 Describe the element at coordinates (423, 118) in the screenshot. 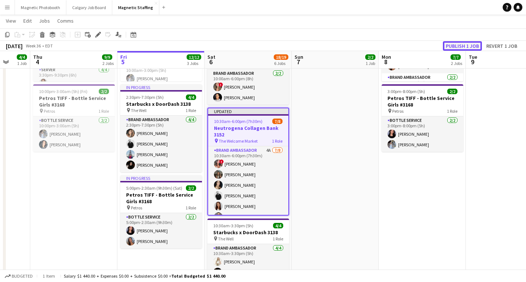

I see `app-job-card: 3:00pm-8:00pm (5h)2/2Petros TIFF - Bottle Service Girls #3168 Petros1 RoleBottle Service2/23:00pm...` at that location.